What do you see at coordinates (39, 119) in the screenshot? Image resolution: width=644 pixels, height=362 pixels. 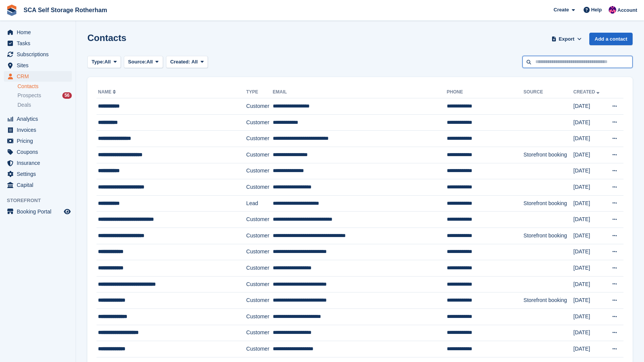 I see `span: Analytics` at bounding box center [39, 119].